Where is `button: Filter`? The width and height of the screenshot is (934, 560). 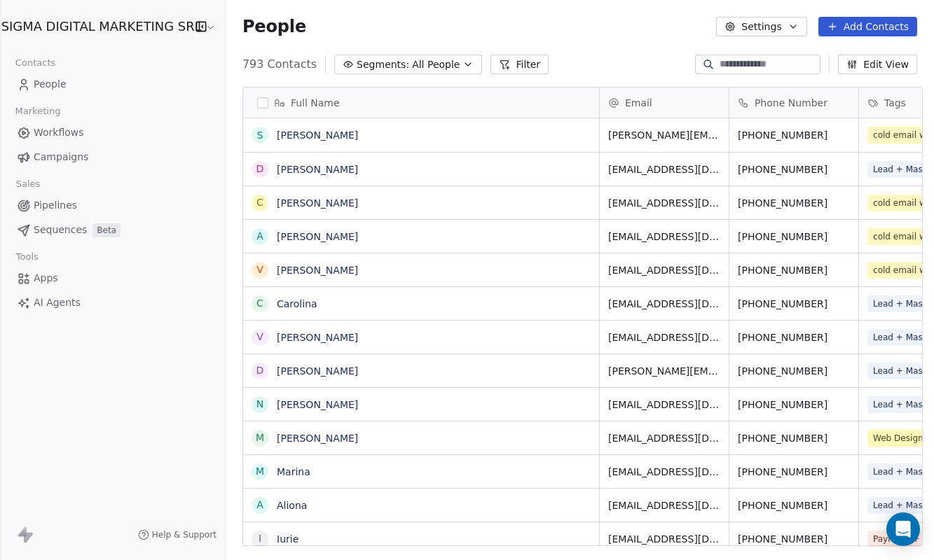 button: Filter is located at coordinates (519, 64).